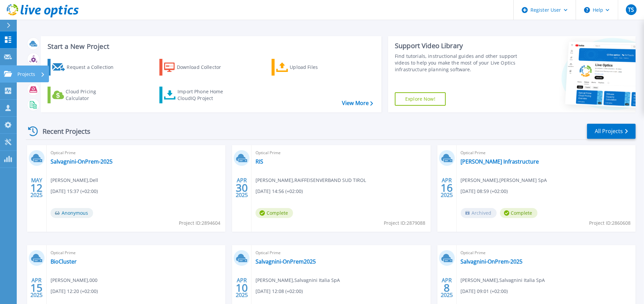 The height and width of the screenshot is (304, 644). What do you see at coordinates (72, 214) in the screenshot?
I see `span: Anonymous` at bounding box center [72, 214].